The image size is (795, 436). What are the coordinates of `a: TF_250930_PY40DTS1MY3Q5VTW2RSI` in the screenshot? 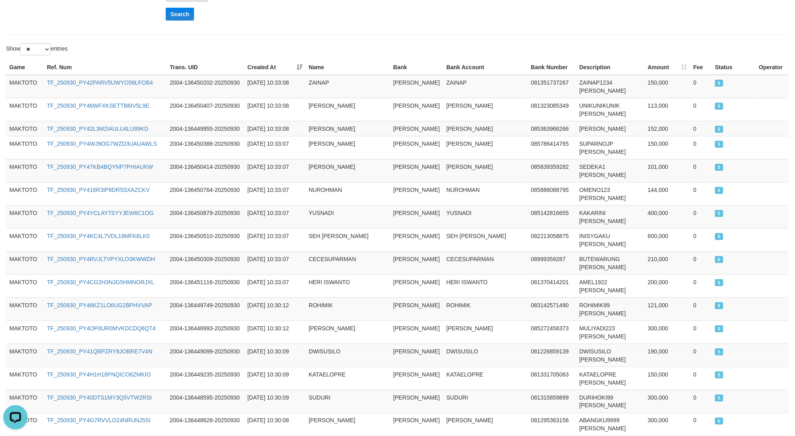 It's located at (99, 398).